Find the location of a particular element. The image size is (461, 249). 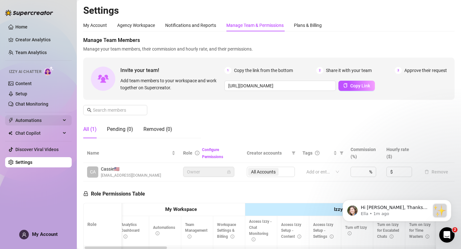

div: Notifications and Reports is located at coordinates (191, 25).